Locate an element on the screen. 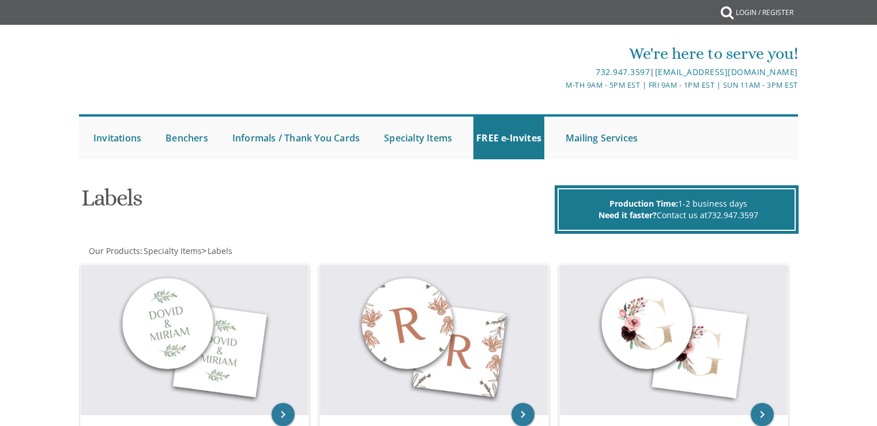 This screenshot has width=877, height=426. a: Informals / Thank You Cards is located at coordinates (296, 138).